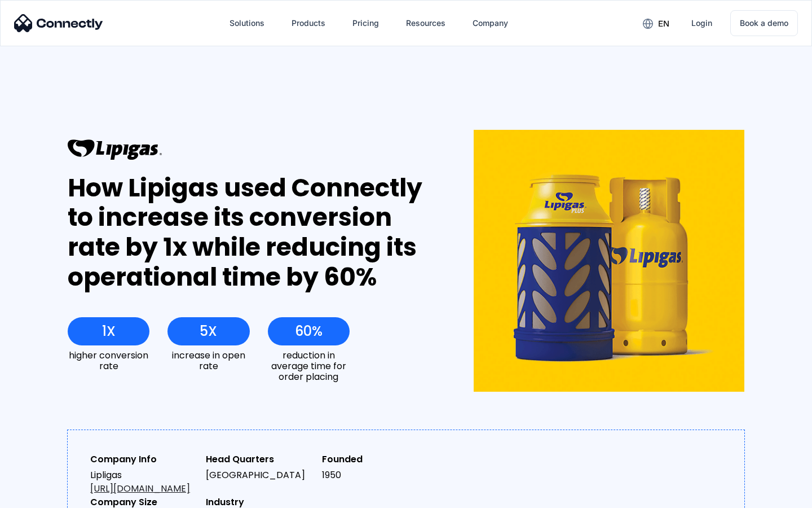 Image resolution: width=812 pixels, height=508 pixels. I want to click on div: Head Quarters, so click(259, 459).